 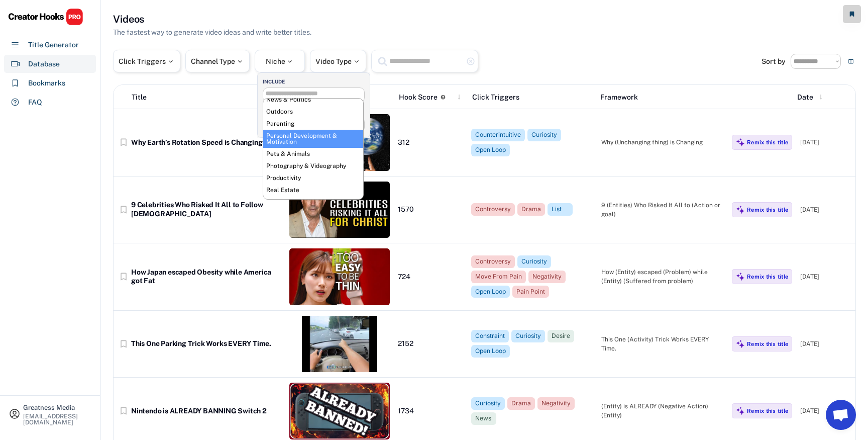 I want to click on img: CHPRO%20Logo.svg, so click(x=46, y=17).